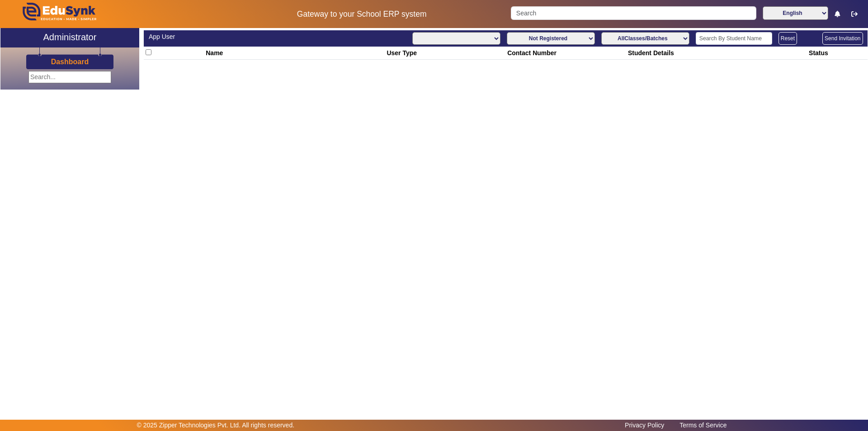 The image size is (868, 431). Describe the element at coordinates (634, 13) in the screenshot. I see `input: Search` at that location.